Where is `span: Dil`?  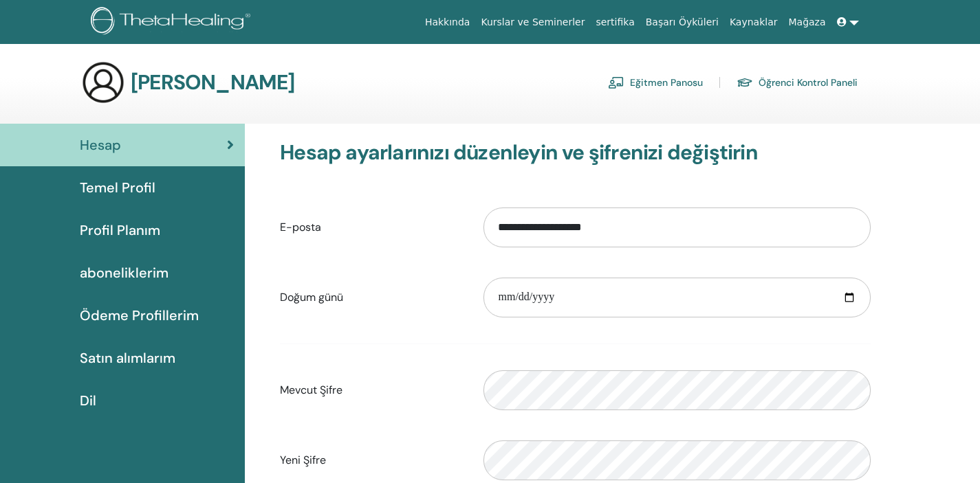
span: Dil is located at coordinates (88, 401).